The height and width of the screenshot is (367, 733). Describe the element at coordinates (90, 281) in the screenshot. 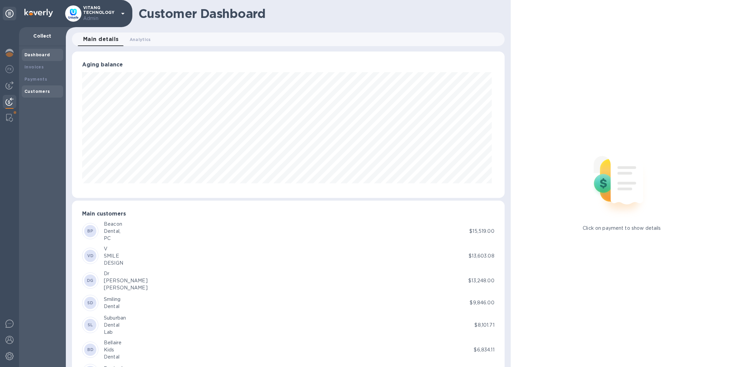

I see `b: DG` at that location.